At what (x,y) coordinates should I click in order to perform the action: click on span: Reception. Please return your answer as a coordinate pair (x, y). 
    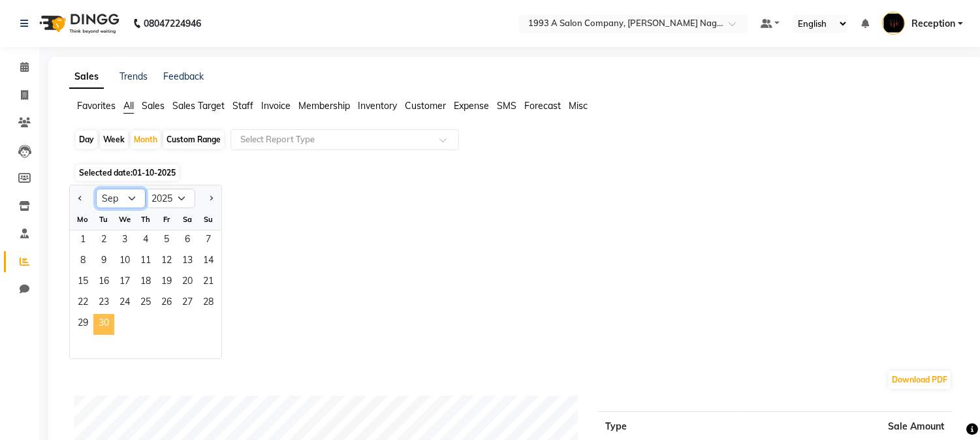
    Looking at the image, I should click on (933, 23).